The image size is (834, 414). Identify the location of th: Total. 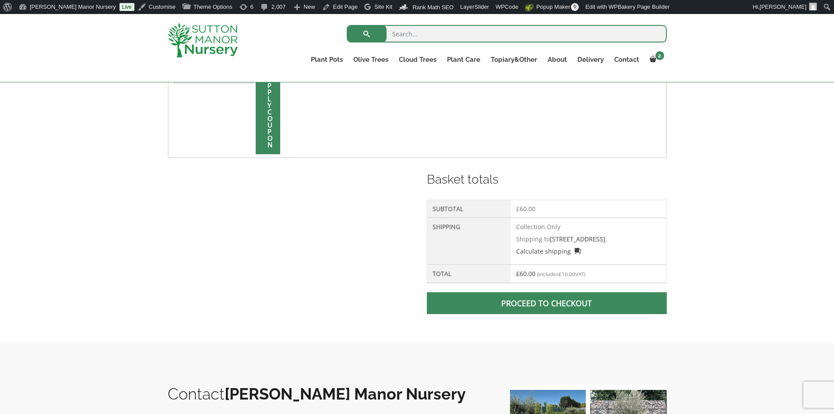
(469, 273).